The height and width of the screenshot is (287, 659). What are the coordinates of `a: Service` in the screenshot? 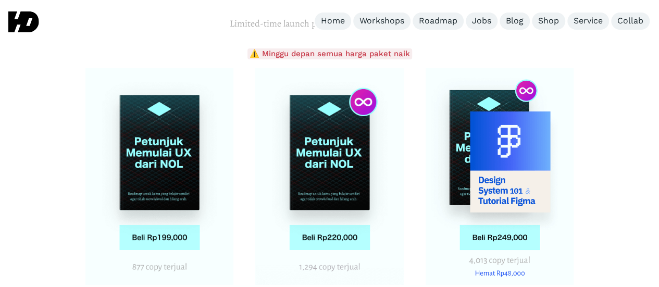 It's located at (588, 21).